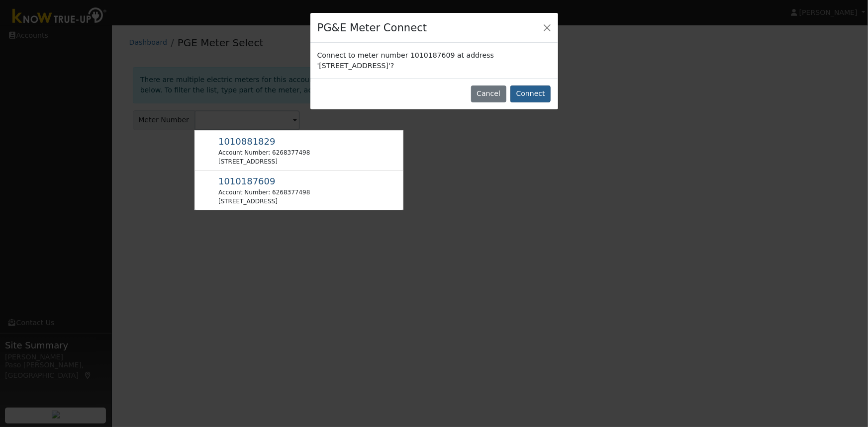 The image size is (868, 427). I want to click on span: Usage Point: 7143743472, so click(247, 182).